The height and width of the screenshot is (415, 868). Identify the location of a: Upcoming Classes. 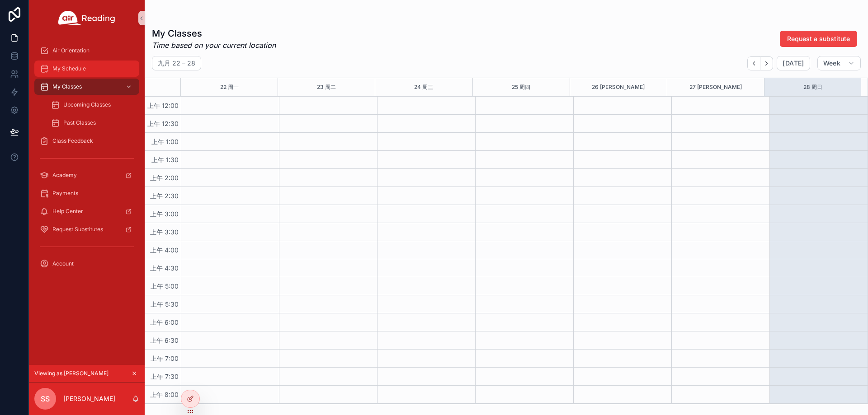
(92, 105).